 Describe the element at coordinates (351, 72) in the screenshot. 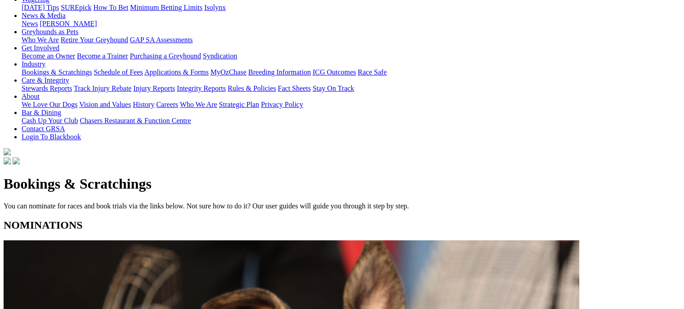

I see `div: Industry` at that location.